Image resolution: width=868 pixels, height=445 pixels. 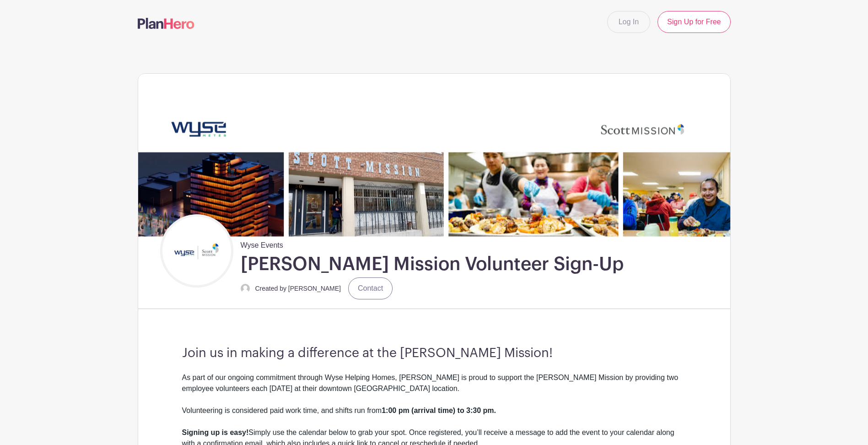 I want to click on img: Untitled%20(2790%20x%20600%20px)%20(6).png, so click(x=434, y=154).